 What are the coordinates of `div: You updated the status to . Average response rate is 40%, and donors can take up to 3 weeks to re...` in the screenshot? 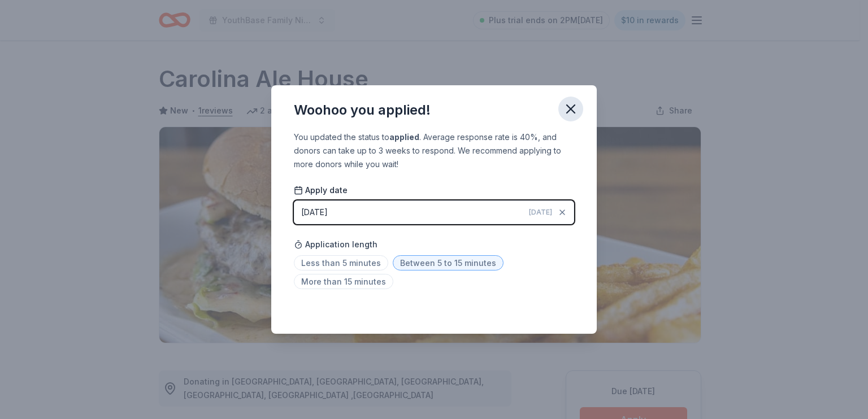 It's located at (434, 151).